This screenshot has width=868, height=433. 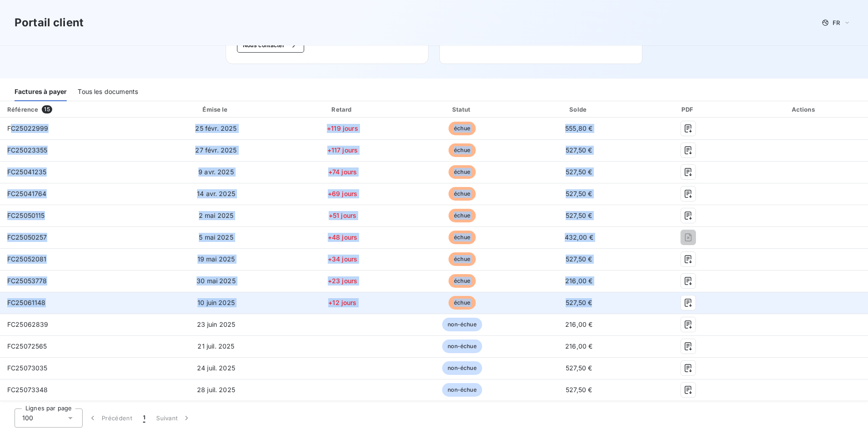 What do you see at coordinates (342, 215) in the screenshot?
I see `span: +51 jours` at bounding box center [342, 215].